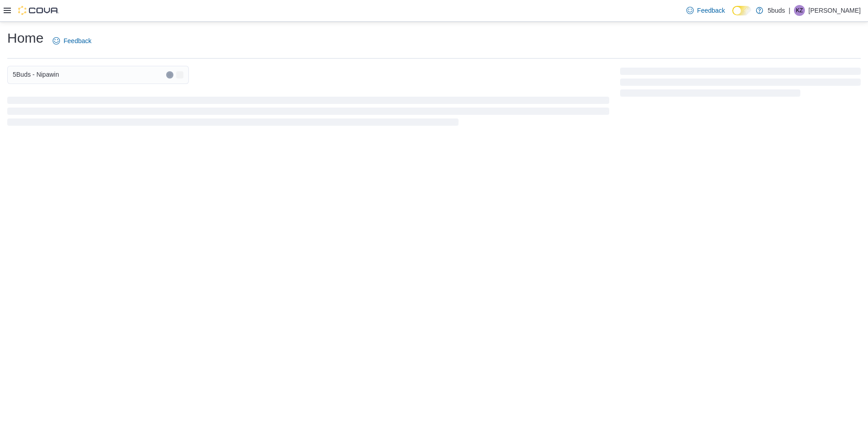 The image size is (868, 433). What do you see at coordinates (741, 10) in the screenshot?
I see `input: Dark Mode` at bounding box center [741, 10].